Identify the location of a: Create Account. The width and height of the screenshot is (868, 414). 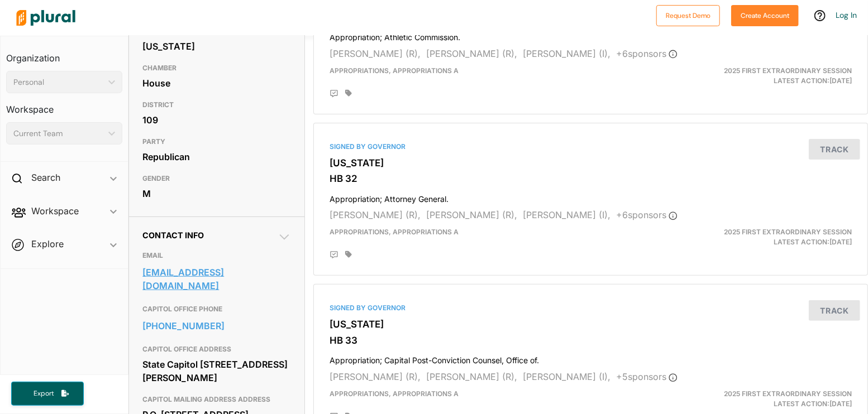
(765, 14).